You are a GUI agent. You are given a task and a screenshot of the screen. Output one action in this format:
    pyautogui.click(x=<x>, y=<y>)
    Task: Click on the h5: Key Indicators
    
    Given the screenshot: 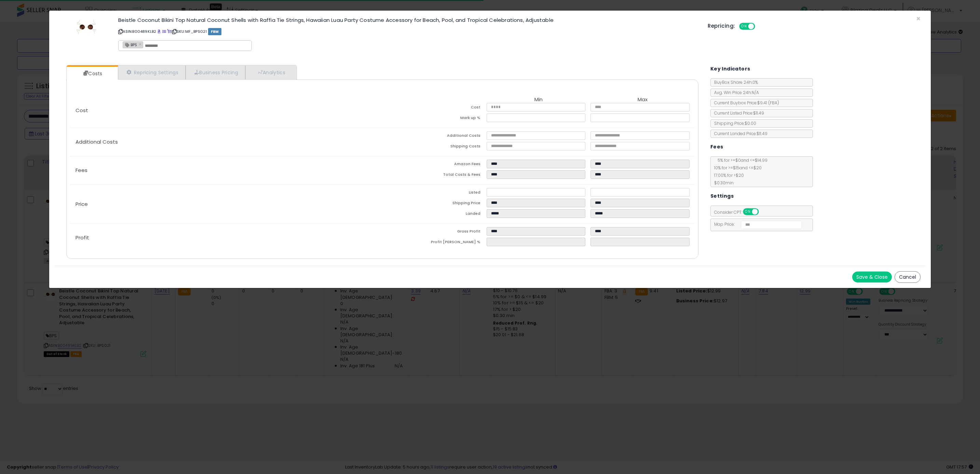 What is the action you would take?
    pyautogui.click(x=730, y=69)
    